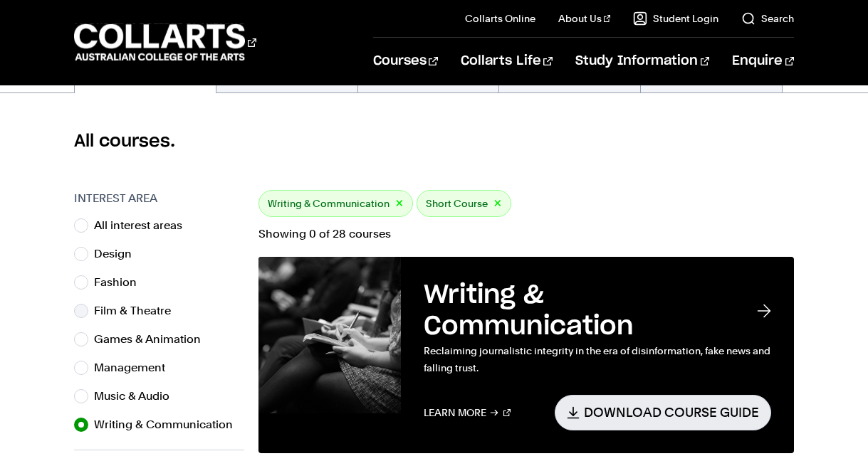  What do you see at coordinates (165, 42) in the screenshot?
I see `div: Go to homepage` at bounding box center [165, 42].